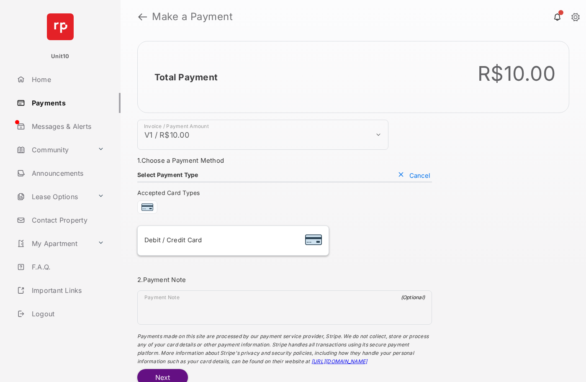 This screenshot has height=382, width=586. I want to click on a: Contact Property, so click(67, 220).